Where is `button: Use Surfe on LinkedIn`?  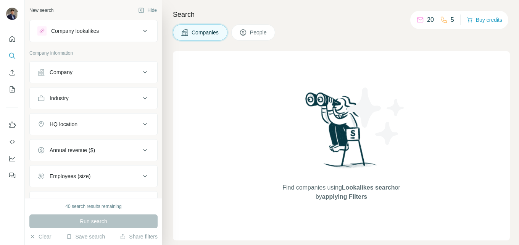 button: Use Surfe on LinkedIn is located at coordinates (12, 125).